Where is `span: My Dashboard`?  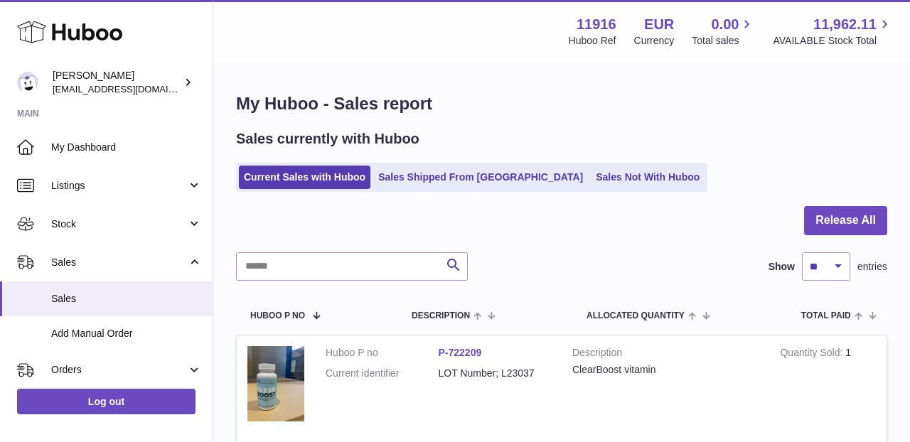 span: My Dashboard is located at coordinates (126, 147).